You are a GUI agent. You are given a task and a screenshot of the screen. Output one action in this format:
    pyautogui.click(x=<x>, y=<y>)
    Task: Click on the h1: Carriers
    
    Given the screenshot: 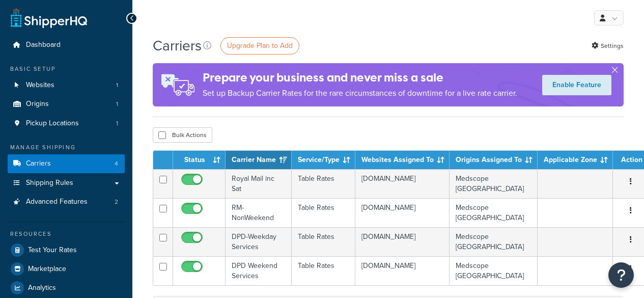 What is the action you would take?
    pyautogui.click(x=177, y=45)
    